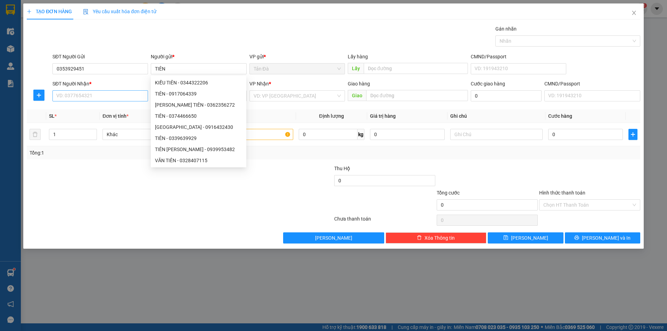 Image resolution: width=667 pixels, height=331 pixels. Describe the element at coordinates (361, 134) in the screenshot. I see `span: kg` at that location.